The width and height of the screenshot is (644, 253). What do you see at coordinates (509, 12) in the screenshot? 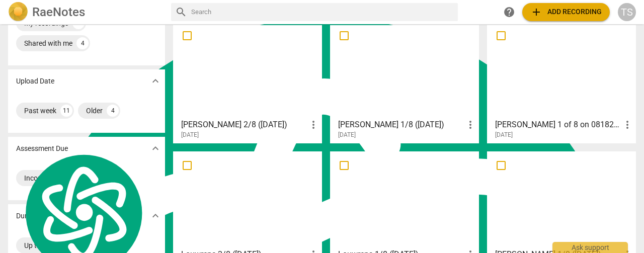
I see `span: help` at bounding box center [509, 12].